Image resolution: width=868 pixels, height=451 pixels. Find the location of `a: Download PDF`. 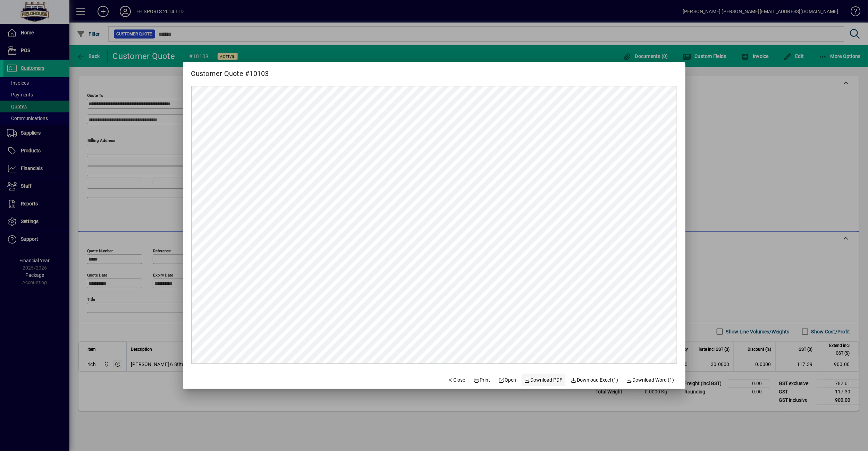

a: Download PDF is located at coordinates (544, 380).